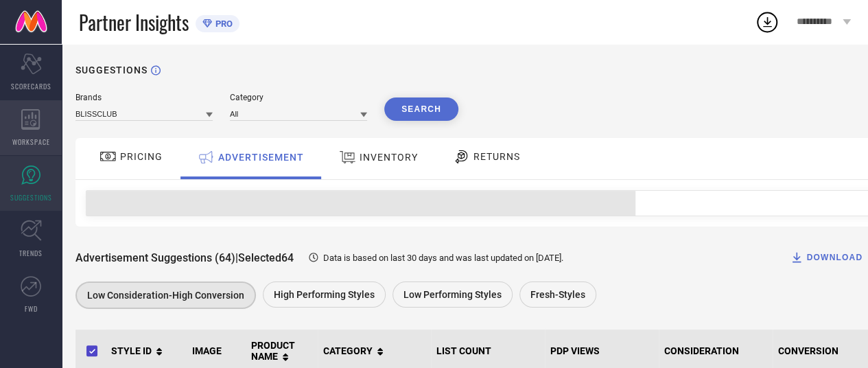 This screenshot has height=368, width=868. I want to click on div: Open download list, so click(767, 22).